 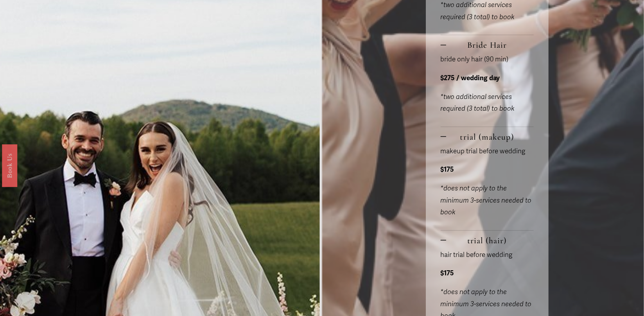 What do you see at coordinates (470, 78) in the screenshot?
I see `strong: $275 / wedding day` at bounding box center [470, 78].